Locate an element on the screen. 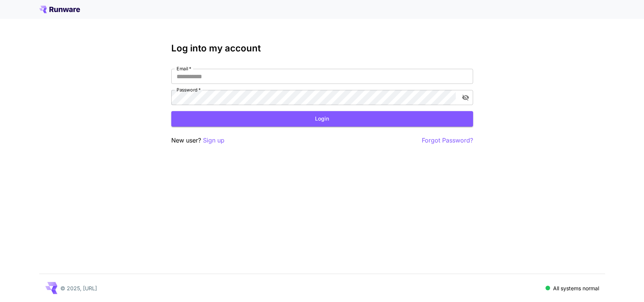  label: Password is located at coordinates (189, 90).